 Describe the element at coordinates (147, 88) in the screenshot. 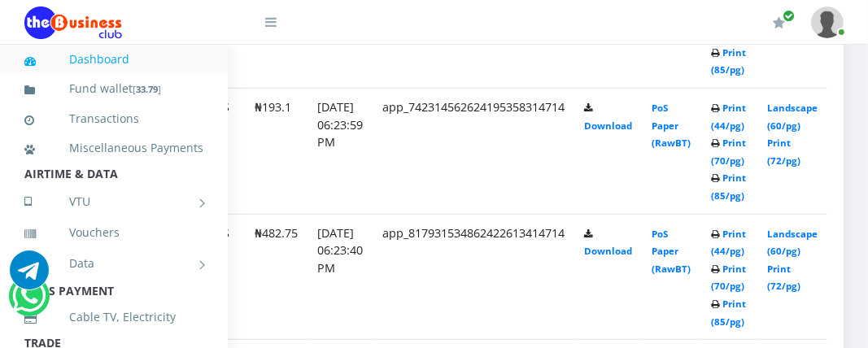

I see `b: 33.79` at that location.